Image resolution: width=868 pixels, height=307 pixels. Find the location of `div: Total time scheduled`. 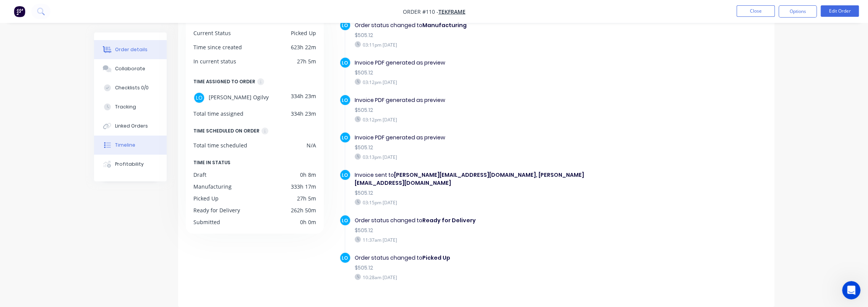

div: Total time scheduled is located at coordinates (220, 145).